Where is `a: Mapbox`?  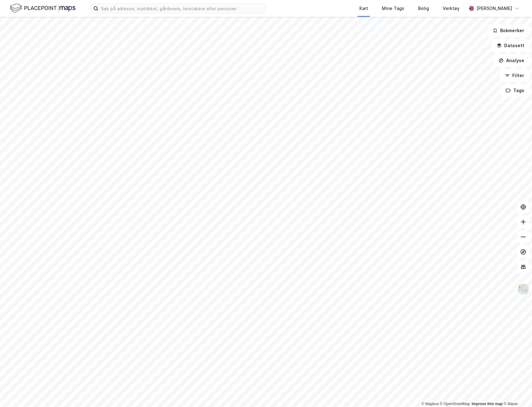
a: Mapbox is located at coordinates (430, 404).